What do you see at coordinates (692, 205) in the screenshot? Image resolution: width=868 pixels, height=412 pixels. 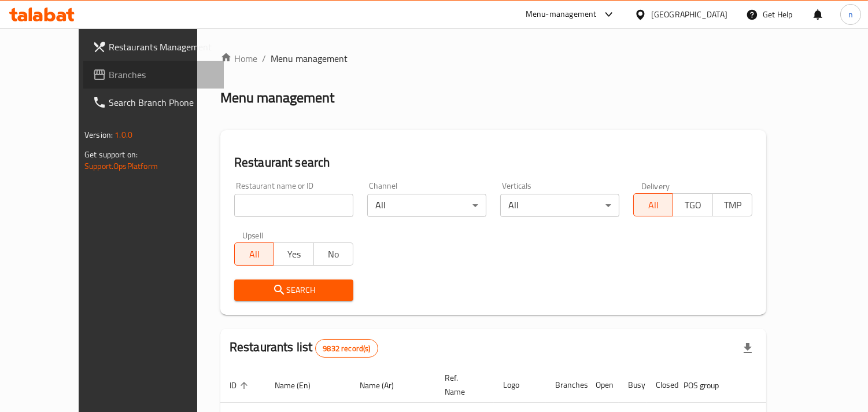 I see `button: TGO` at bounding box center [692, 205].